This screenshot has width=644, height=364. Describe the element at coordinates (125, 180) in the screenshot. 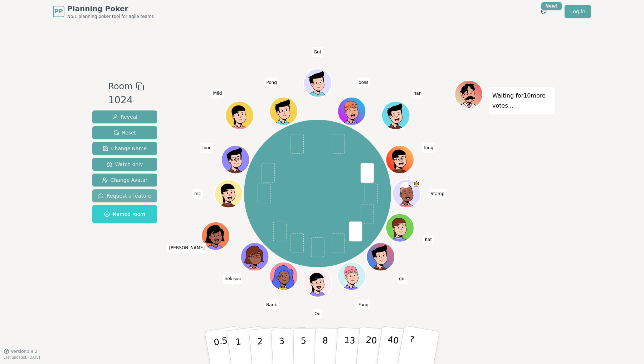

I see `button: Change Avatar` at that location.